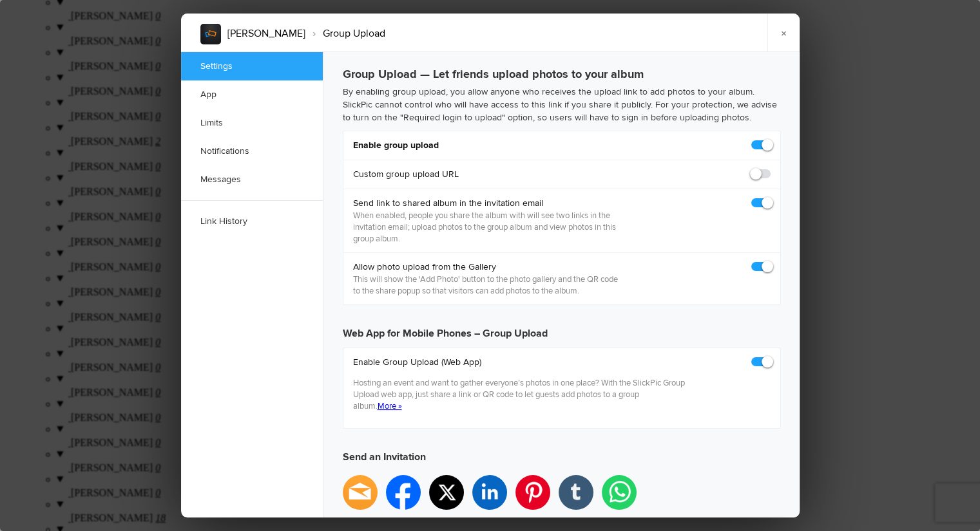 The width and height of the screenshot is (980, 531). What do you see at coordinates (390, 406) in the screenshot?
I see `a: More »` at bounding box center [390, 406].